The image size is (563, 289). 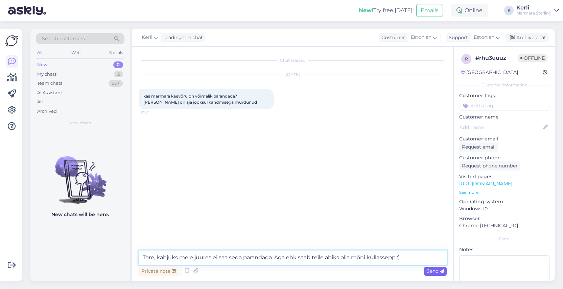 What do you see at coordinates (496, 58) in the screenshot?
I see `div: # rhu3uuuz` at bounding box center [496, 58].